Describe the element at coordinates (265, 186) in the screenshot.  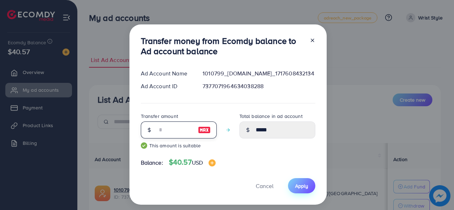
I see `span: Cancel` at that location.